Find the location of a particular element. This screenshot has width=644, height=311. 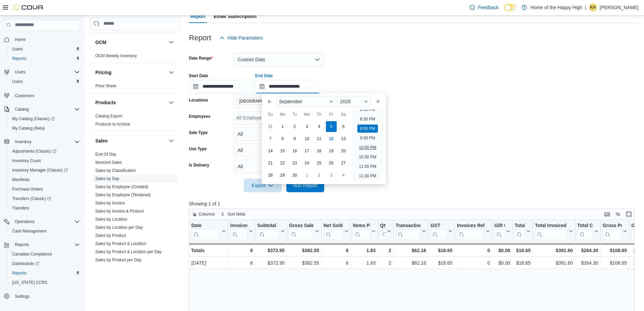

button: Gift Cards is located at coordinates (502, 231).